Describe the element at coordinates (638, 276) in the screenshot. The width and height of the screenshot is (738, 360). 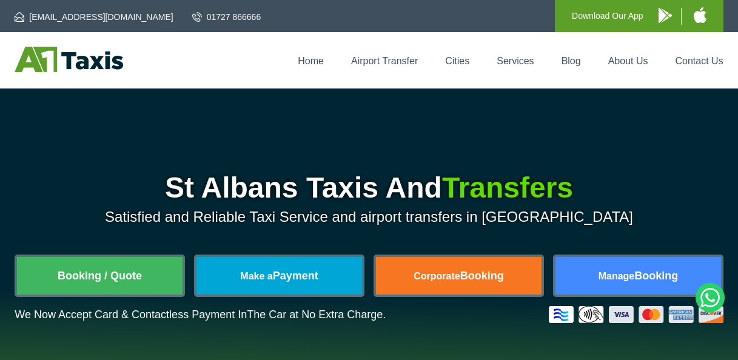
I see `a: ManageBooking` at that location.